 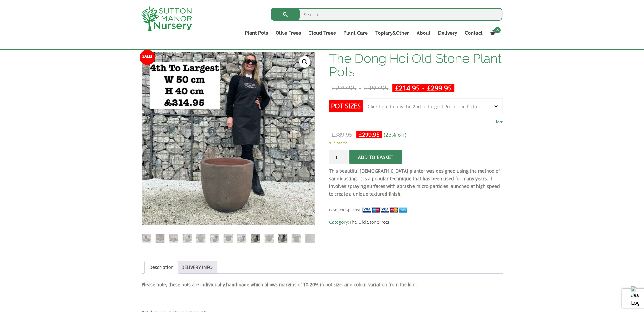 What do you see at coordinates (415, 65) in the screenshot?
I see `h1: The Dong Hoi Old Stone Plant Pots` at bounding box center [415, 65].